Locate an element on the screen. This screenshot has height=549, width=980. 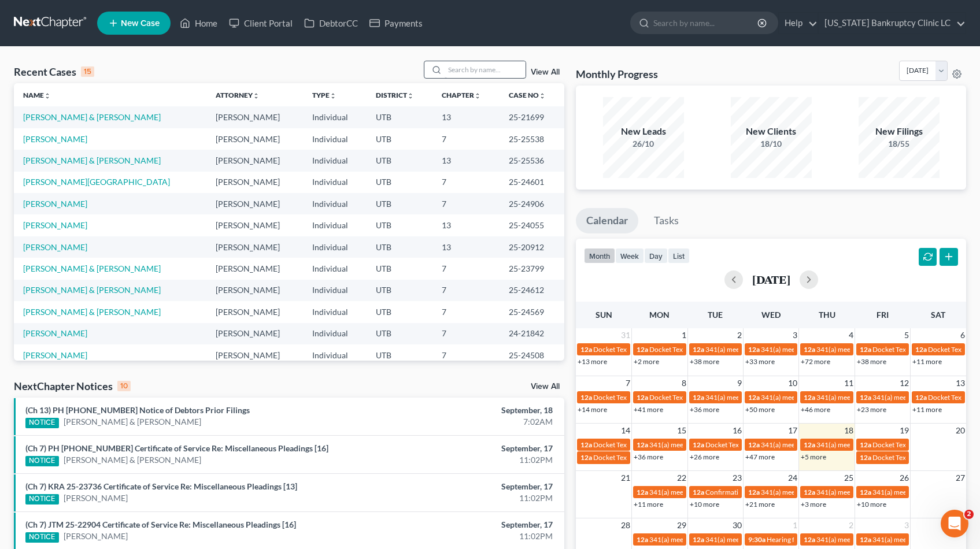
span: 2 is located at coordinates (969, 514).